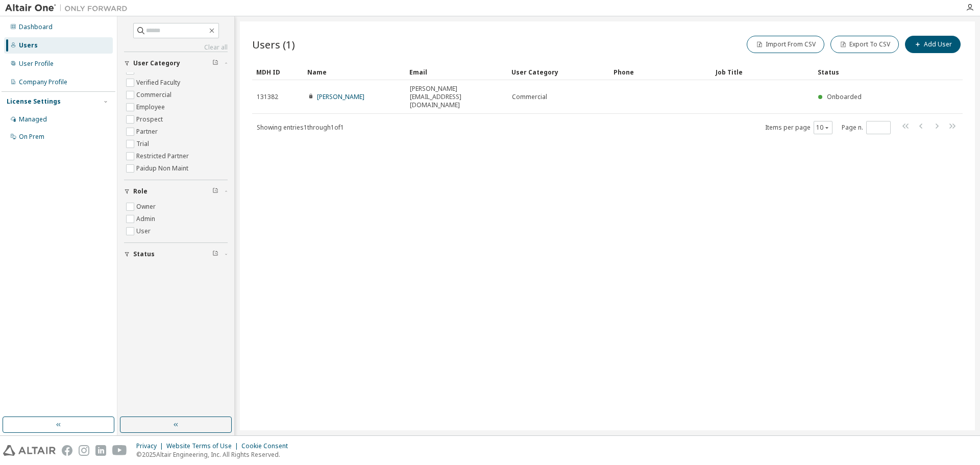 The height and width of the screenshot is (465, 980). What do you see at coordinates (823, 127) in the screenshot?
I see `button: 10` at bounding box center [823, 127].